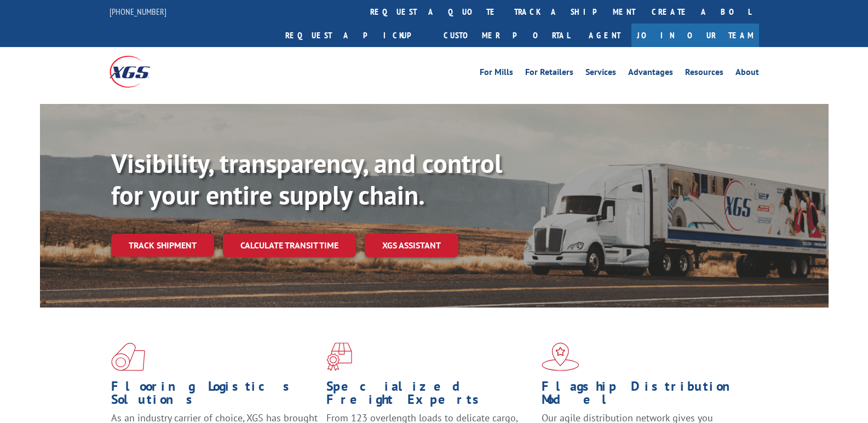 This screenshot has height=423, width=868. Describe the element at coordinates (128, 357) in the screenshot. I see `img: xgs-icon-total-supply-chain-intelligence-red` at that location.